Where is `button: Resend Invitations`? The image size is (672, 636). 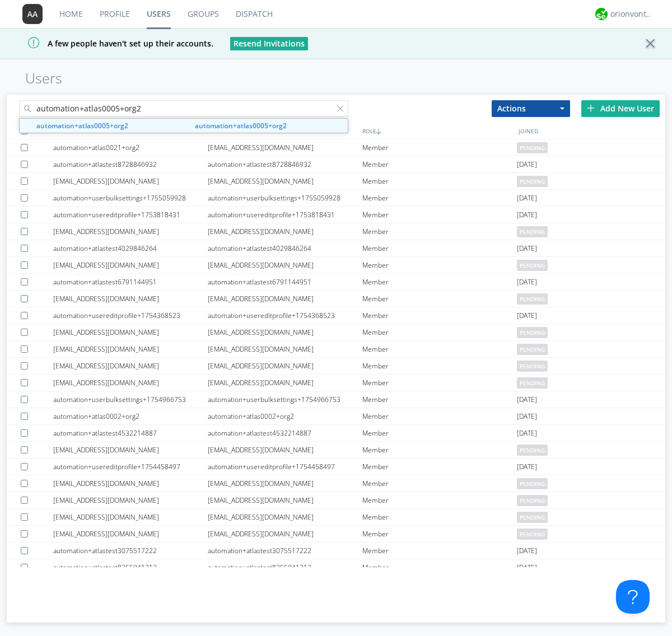
button: Resend Invitations is located at coordinates (269, 43).